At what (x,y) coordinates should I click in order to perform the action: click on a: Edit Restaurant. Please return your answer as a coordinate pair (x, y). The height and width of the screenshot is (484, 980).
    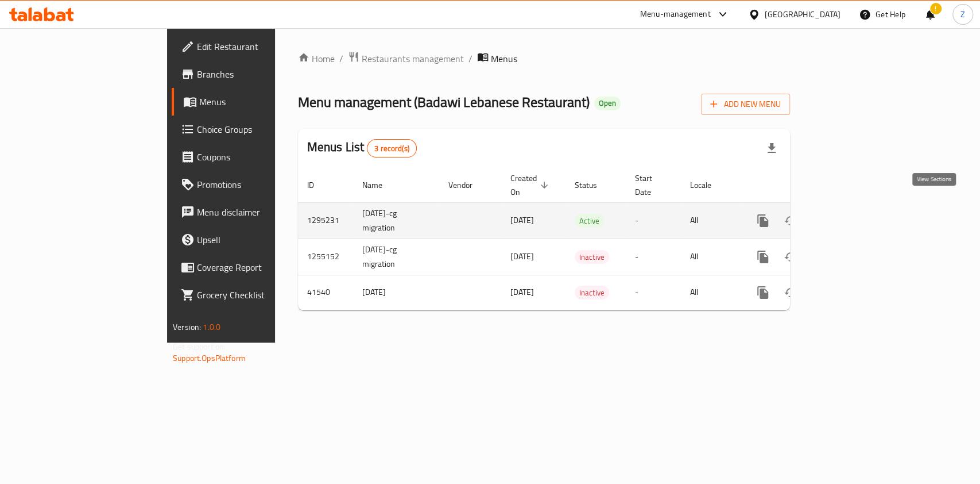
    Looking at the image, I should click on (251, 47).